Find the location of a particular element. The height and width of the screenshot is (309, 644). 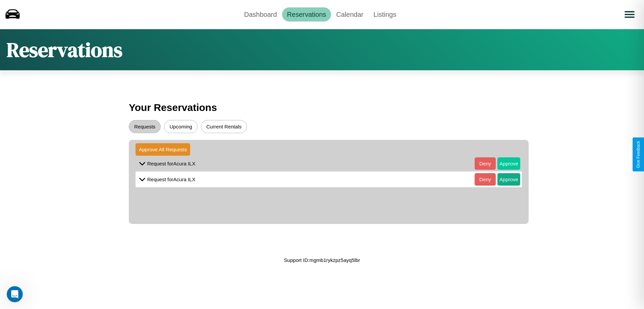

h3: Your Reservations is located at coordinates (322, 108).